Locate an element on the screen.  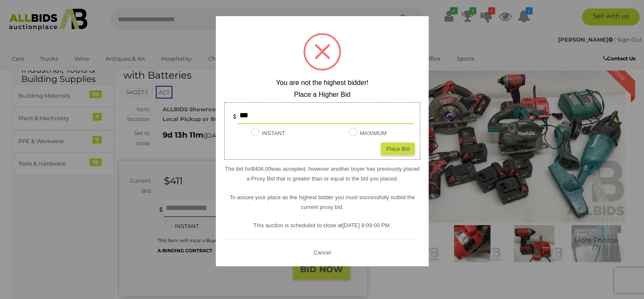
h2: You are not the highest bidder! is located at coordinates (322, 83).